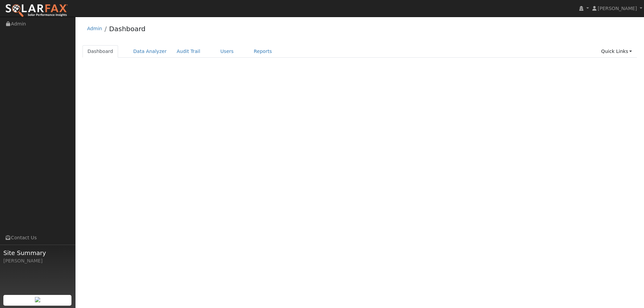  I want to click on a: Users, so click(227, 52).